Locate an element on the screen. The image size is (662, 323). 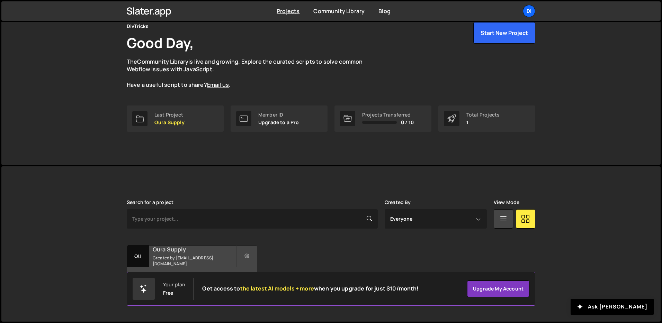
button: Start New Project is located at coordinates (504, 33).